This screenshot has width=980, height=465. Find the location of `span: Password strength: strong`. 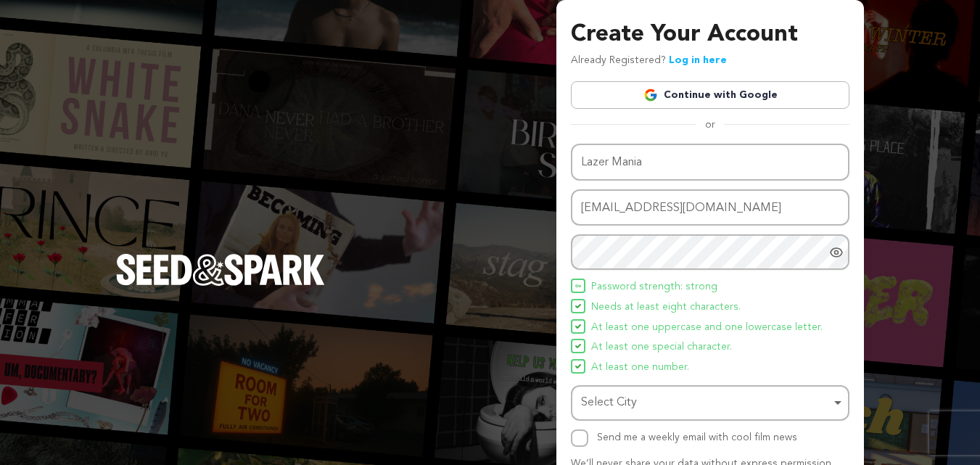

span: Password strength: strong is located at coordinates (654, 288).